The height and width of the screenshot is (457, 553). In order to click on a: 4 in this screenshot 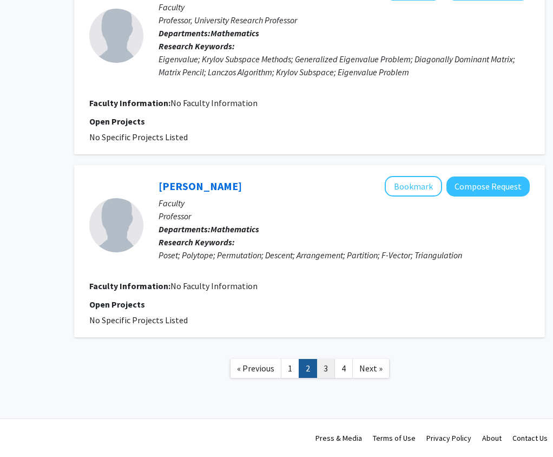, I will do `click(344, 368)`.